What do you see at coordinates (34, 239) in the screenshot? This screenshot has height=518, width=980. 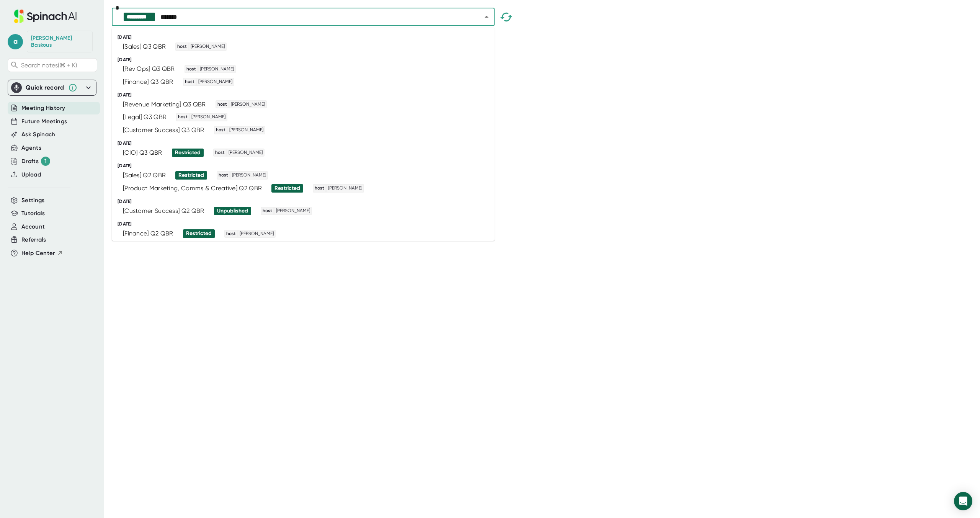 I see `span: Referrals` at bounding box center [34, 239].